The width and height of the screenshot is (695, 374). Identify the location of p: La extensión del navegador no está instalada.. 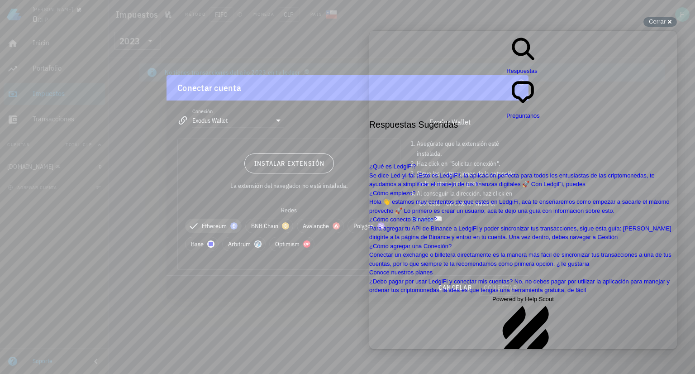
(289, 186).